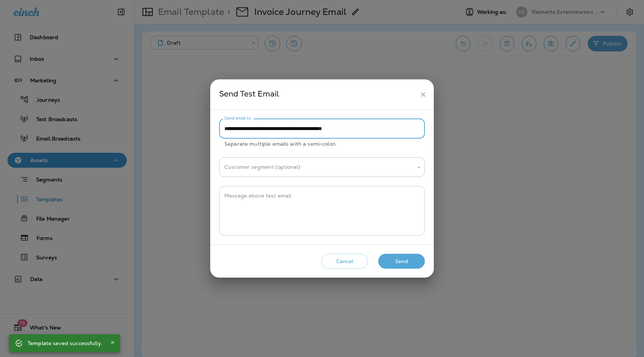  What do you see at coordinates (423, 94) in the screenshot?
I see `button: close` at bounding box center [423, 94].